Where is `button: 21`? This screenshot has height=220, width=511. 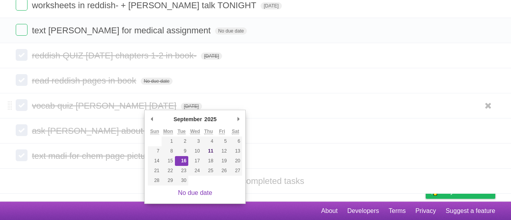
button: 21 is located at coordinates (154, 171).